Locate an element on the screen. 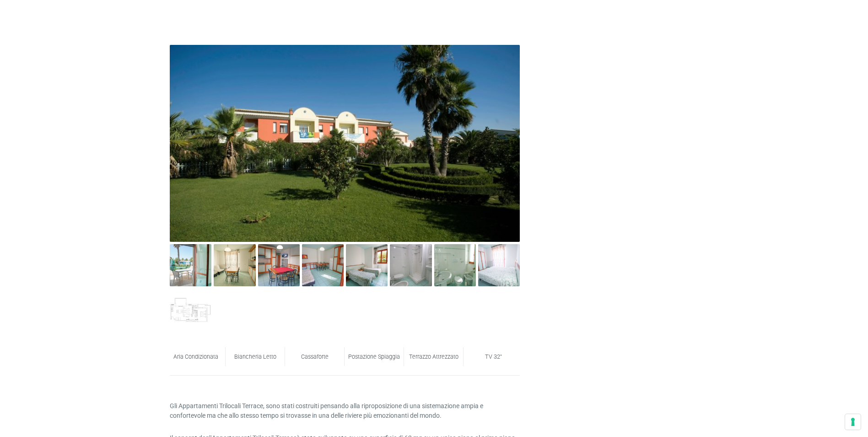  span: Terrazzo Attrezzato is located at coordinates (434, 356).